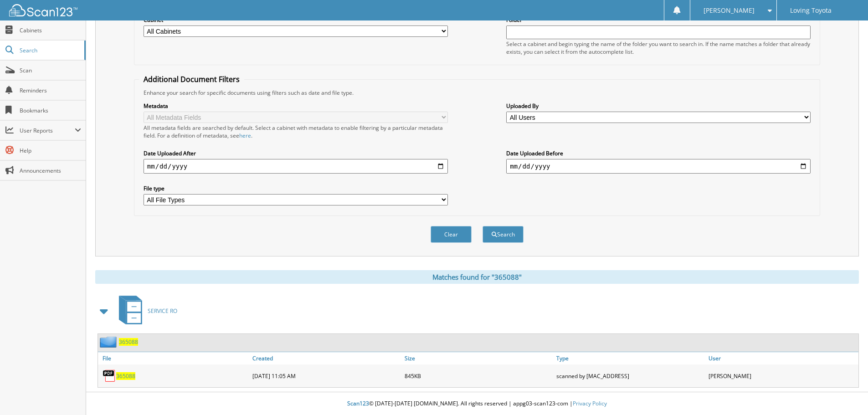  I want to click on div: Matches found for "365088", so click(477, 277).